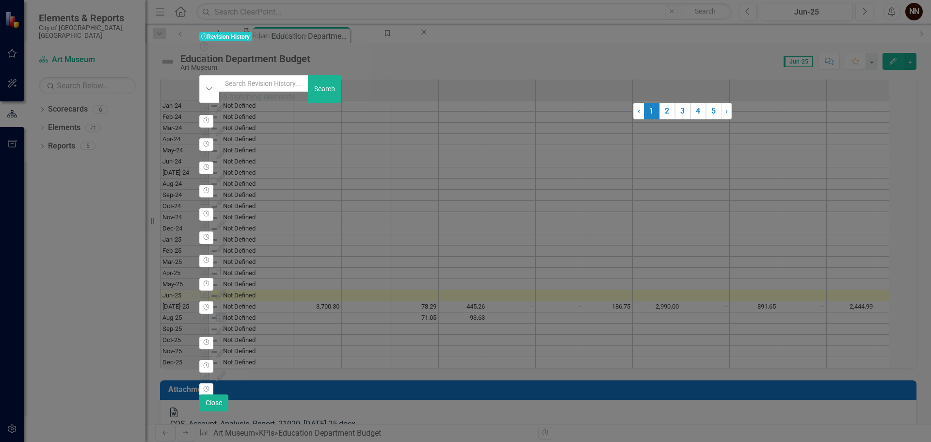 This screenshot has width=931, height=442. Describe the element at coordinates (667, 111) in the screenshot. I see `a: 2` at that location.